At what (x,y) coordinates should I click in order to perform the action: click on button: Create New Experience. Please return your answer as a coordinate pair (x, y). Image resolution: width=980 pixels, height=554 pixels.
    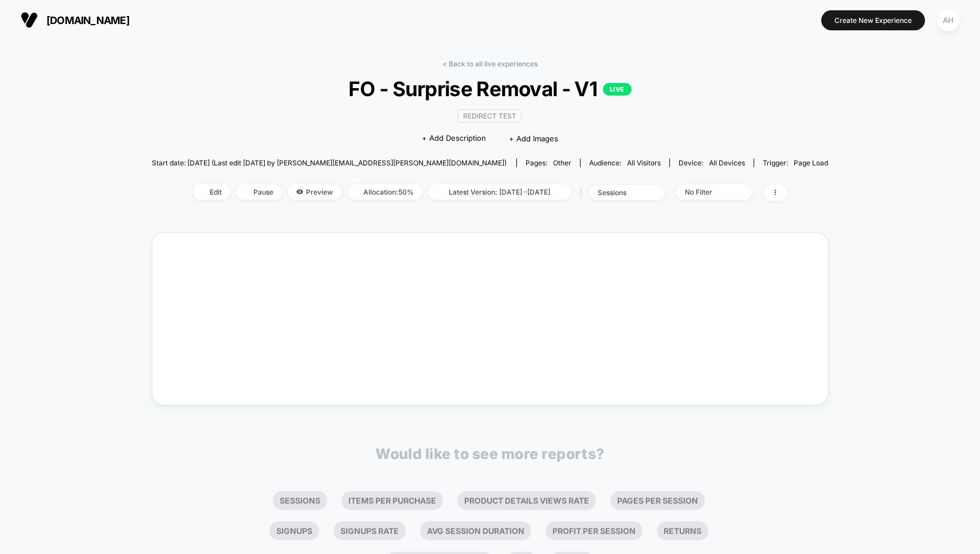
    Looking at the image, I should click on (873, 20).